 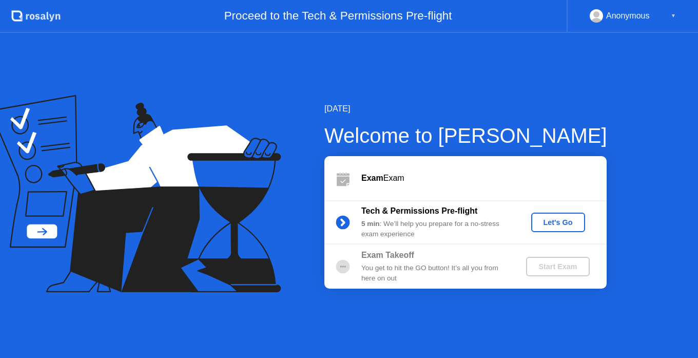 I want to click on div: You get to hit the GO button! It’s all you from here on out, so click(x=435, y=273).